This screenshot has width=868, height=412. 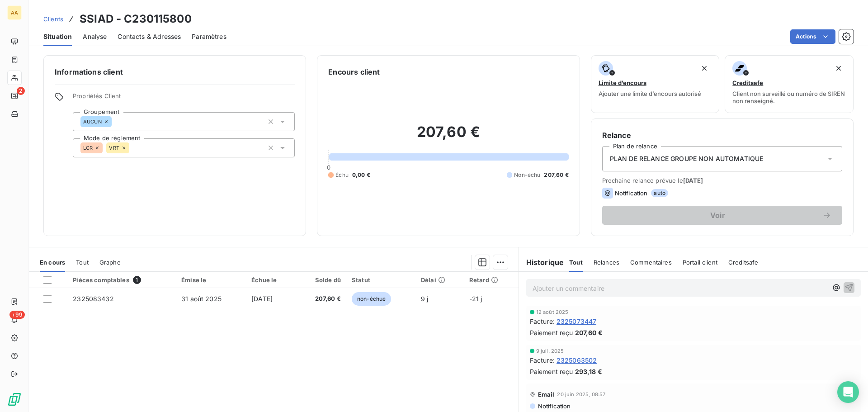 I want to click on span: En cours, so click(x=52, y=262).